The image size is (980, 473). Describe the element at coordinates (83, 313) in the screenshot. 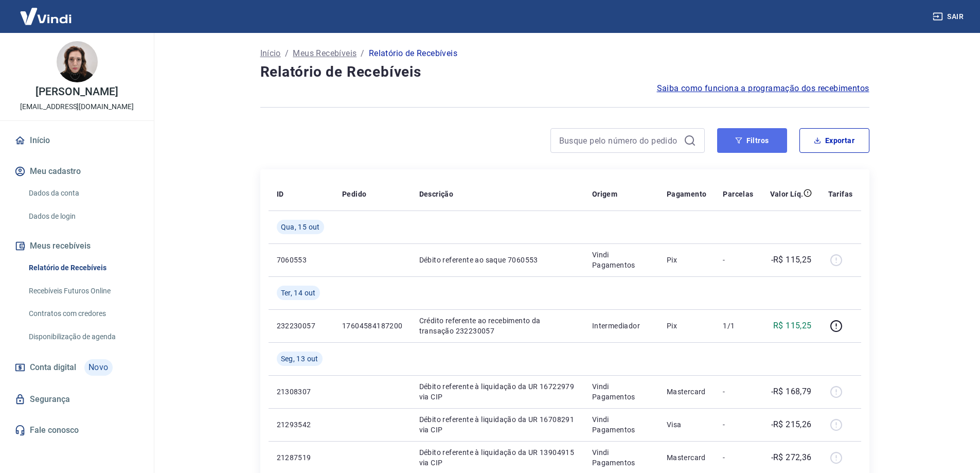

I see `a: Contratos com credores` at that location.